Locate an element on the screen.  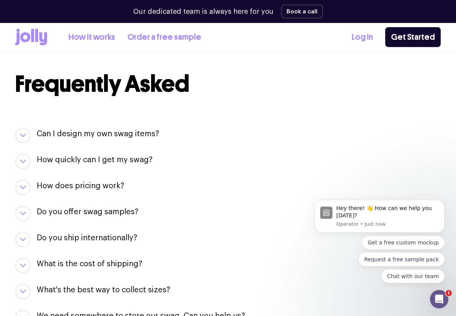
h3: What's the best way to collect sizes? is located at coordinates (103, 290).